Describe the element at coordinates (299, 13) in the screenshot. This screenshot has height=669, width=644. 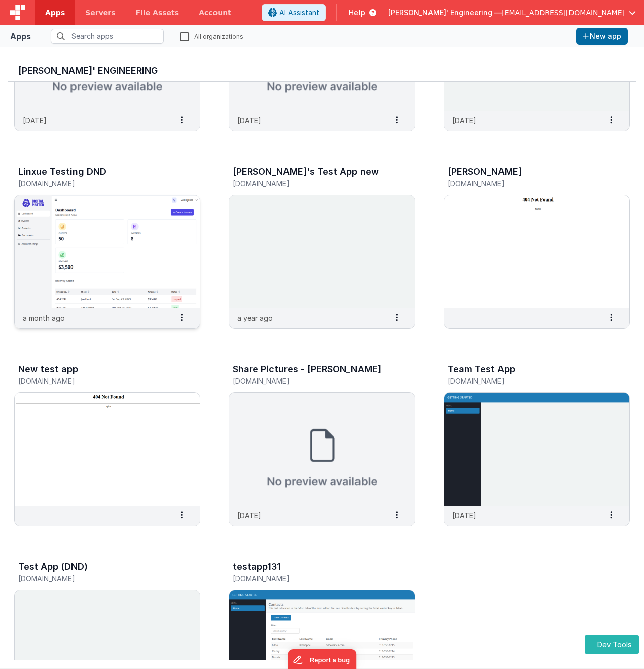
I see `span: AI Assistant` at that location.